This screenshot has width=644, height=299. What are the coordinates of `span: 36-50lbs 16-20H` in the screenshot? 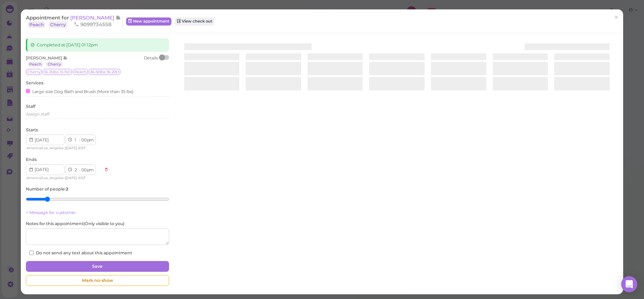 It's located at (105, 72).